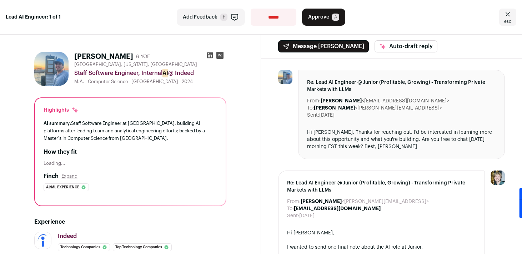  I want to click on button: Approve A, so click(323, 17).